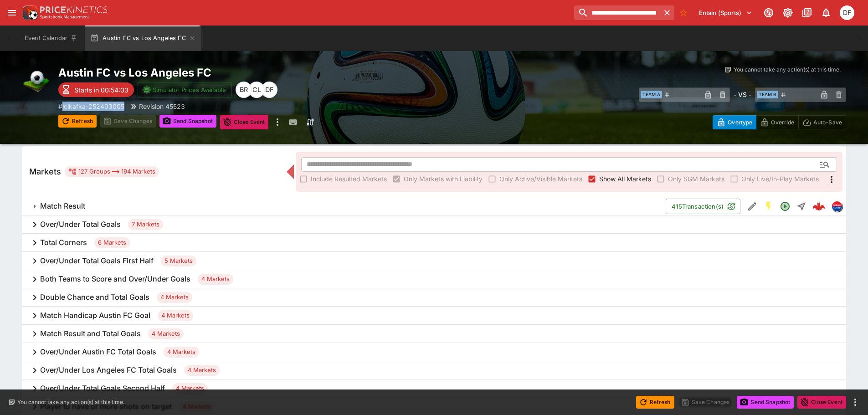 Image resolution: width=868 pixels, height=415 pixels. I want to click on img: PriceKinetics Logo, so click(29, 13).